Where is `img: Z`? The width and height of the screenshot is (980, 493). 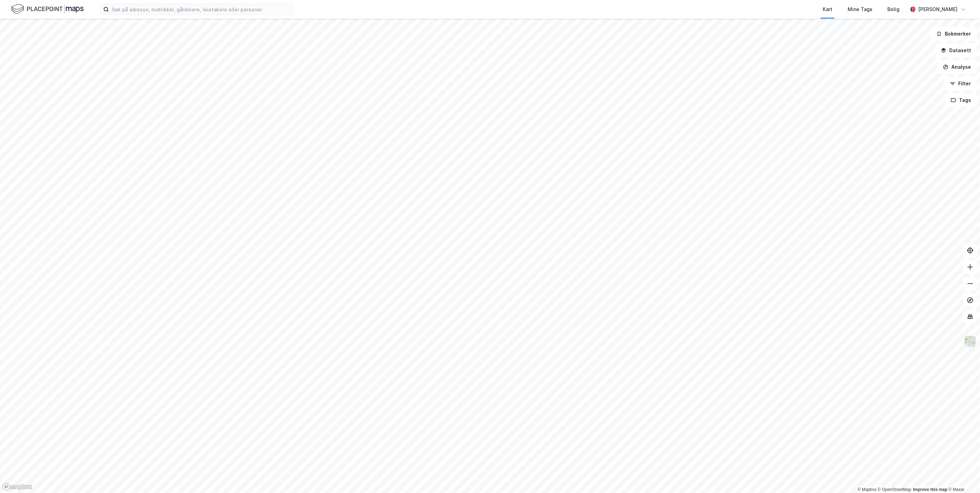 img: Z is located at coordinates (970, 342).